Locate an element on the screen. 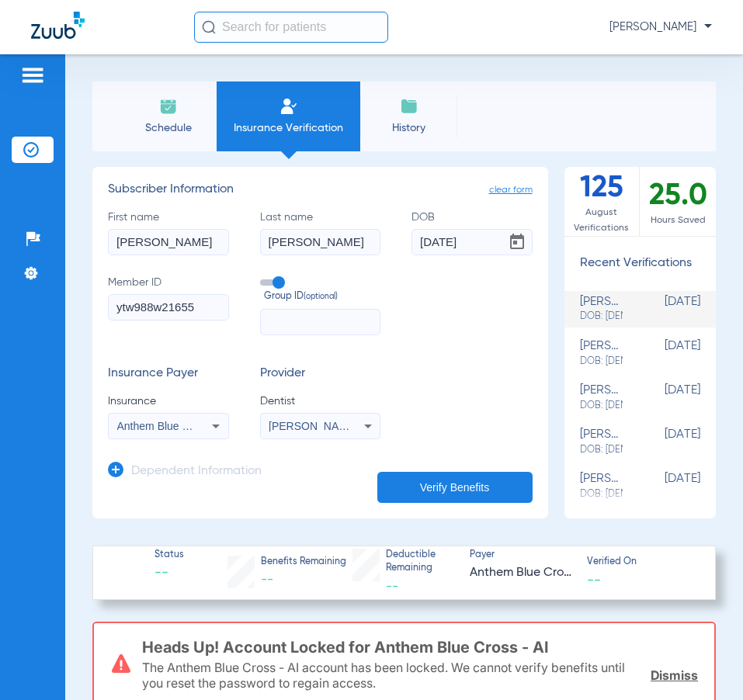  span: Deductible Remaining is located at coordinates (421, 563).